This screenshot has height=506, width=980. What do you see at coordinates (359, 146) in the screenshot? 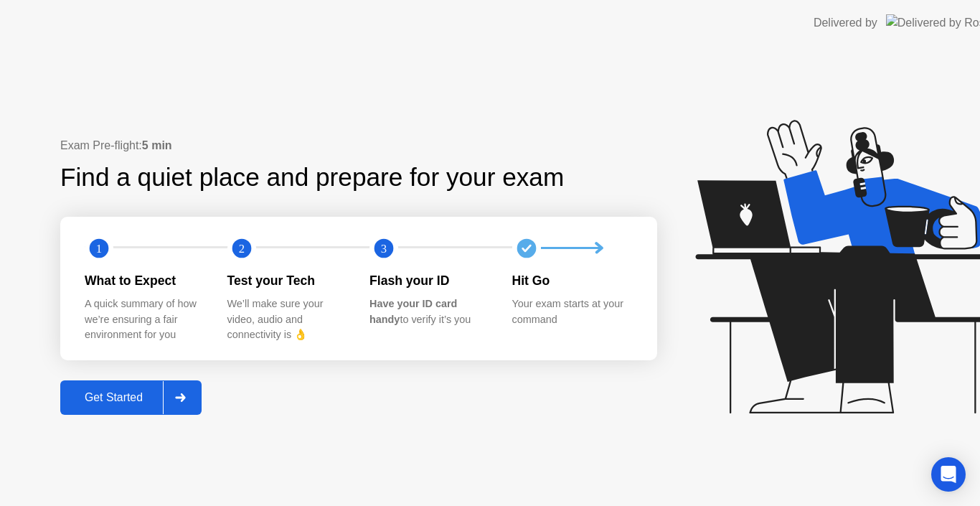
I see `div: Exam Pre-flight:` at bounding box center [359, 146].